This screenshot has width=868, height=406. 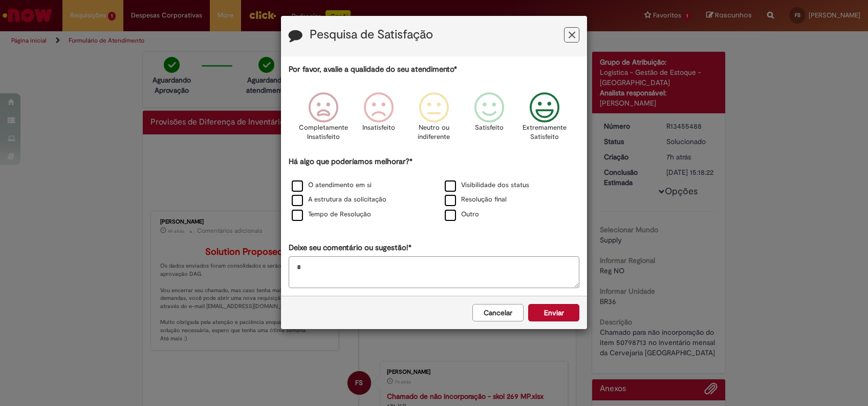 What do you see at coordinates (372, 35) in the screenshot?
I see `label: Pesquisa de Satisfação` at bounding box center [372, 35].